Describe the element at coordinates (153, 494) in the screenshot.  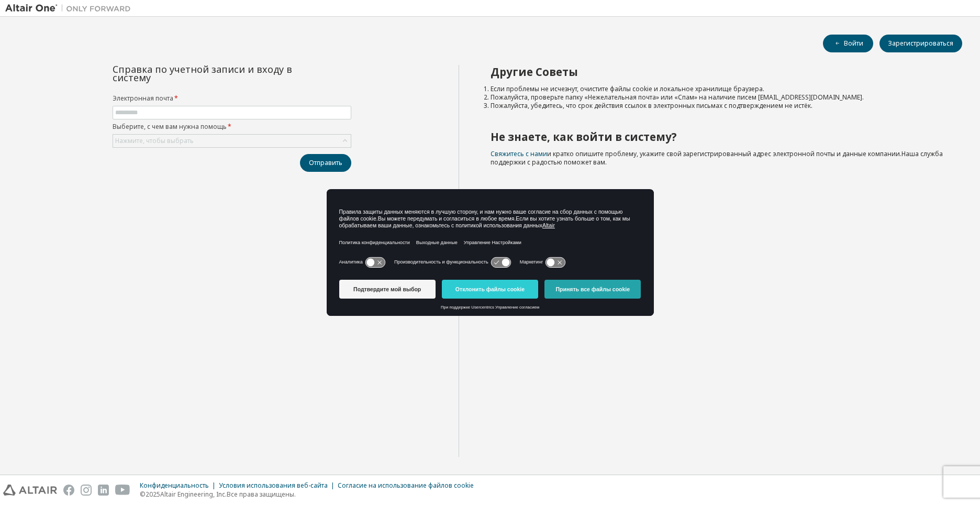
I see `ya-tr-span: 2025` at that location.